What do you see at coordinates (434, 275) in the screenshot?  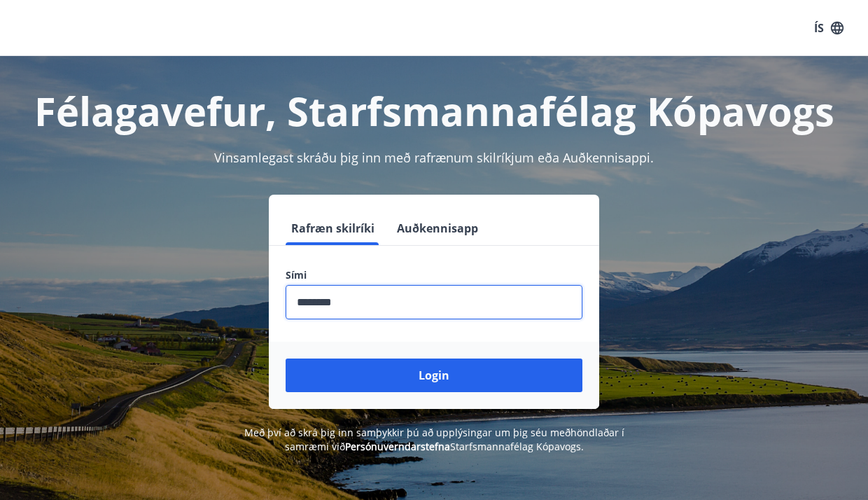 I see `label: Sími` at bounding box center [434, 275].